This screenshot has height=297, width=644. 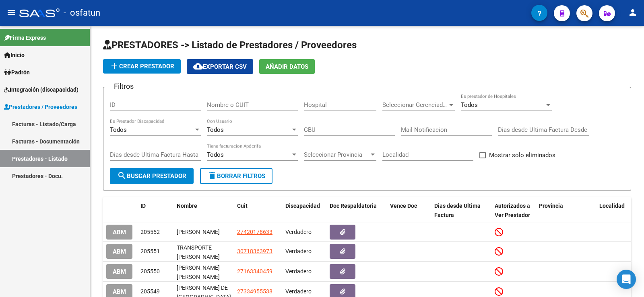 I want to click on span: Nombre, so click(x=187, y=206).